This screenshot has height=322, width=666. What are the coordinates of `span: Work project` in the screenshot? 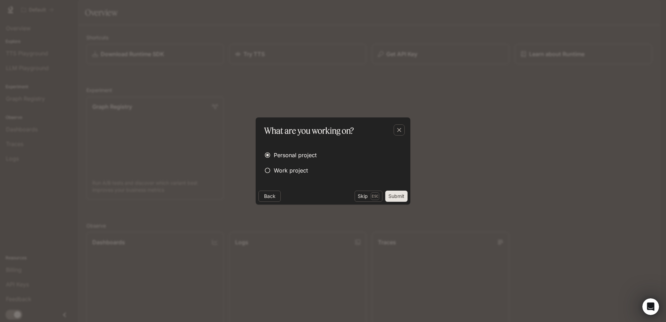 It's located at (291, 170).